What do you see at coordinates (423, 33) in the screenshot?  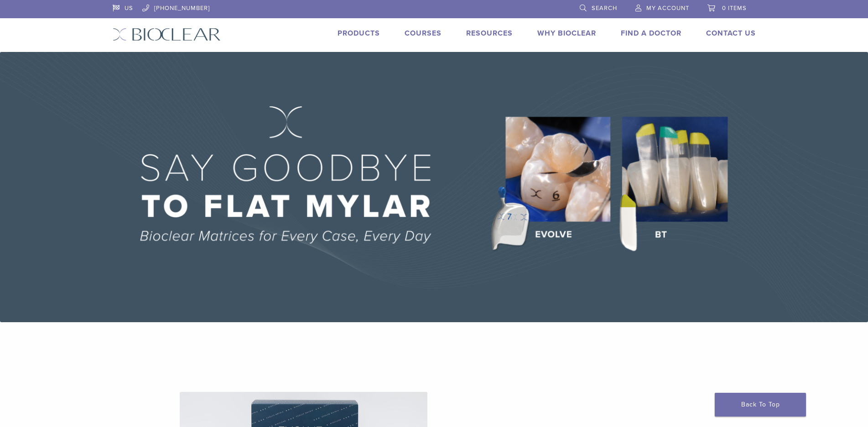 I see `a: Courses` at bounding box center [423, 33].